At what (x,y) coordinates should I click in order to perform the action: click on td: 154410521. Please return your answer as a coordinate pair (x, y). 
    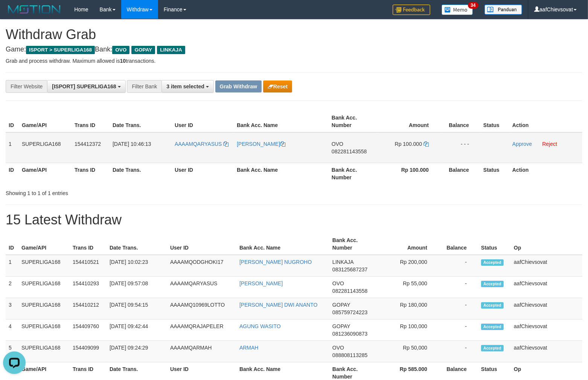
    Looking at the image, I should click on (88, 266).